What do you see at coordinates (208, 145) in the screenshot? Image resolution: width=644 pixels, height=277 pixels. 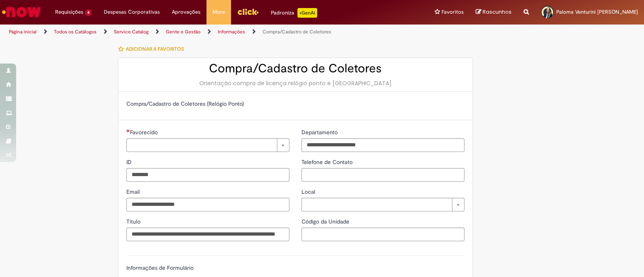 I see `a: Limpar campo Favorecido` at bounding box center [208, 145].